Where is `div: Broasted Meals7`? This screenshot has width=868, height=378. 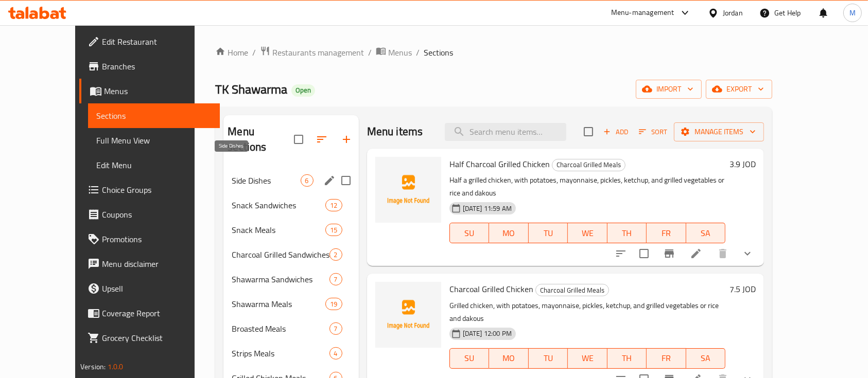 div: Broasted Meals7 is located at coordinates (291, 329).